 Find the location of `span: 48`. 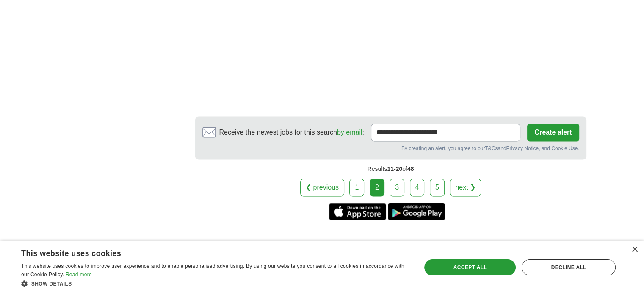

span: 48 is located at coordinates (410, 169).